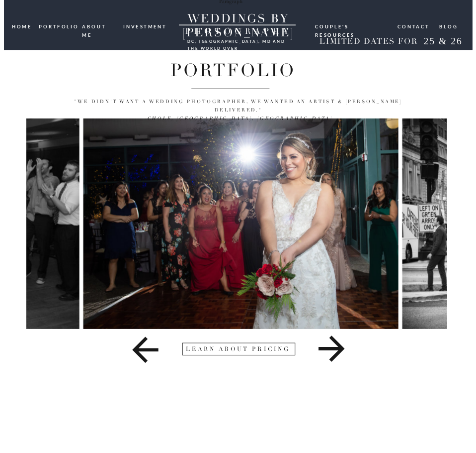  What do you see at coordinates (414, 26) in the screenshot?
I see `nav: Contact` at bounding box center [414, 26].